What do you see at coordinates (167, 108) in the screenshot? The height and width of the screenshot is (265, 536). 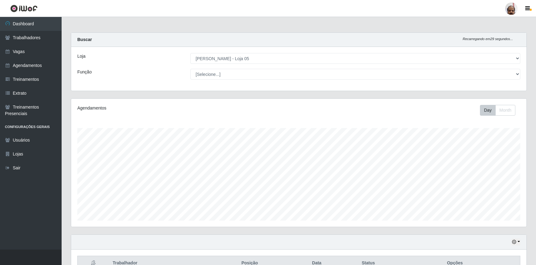 I see `div: Agendamentos` at bounding box center [167, 108].